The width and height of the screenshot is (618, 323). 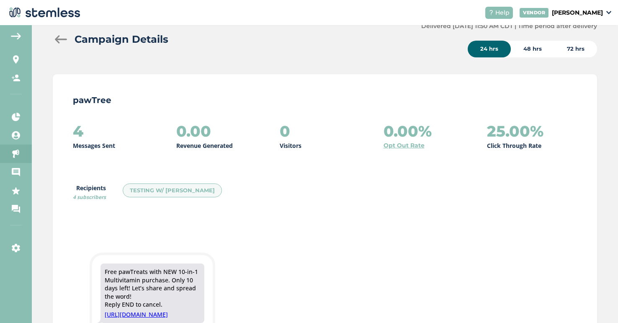 What do you see at coordinates (89, 197) in the screenshot?
I see `span: 4 subscribers` at bounding box center [89, 197].